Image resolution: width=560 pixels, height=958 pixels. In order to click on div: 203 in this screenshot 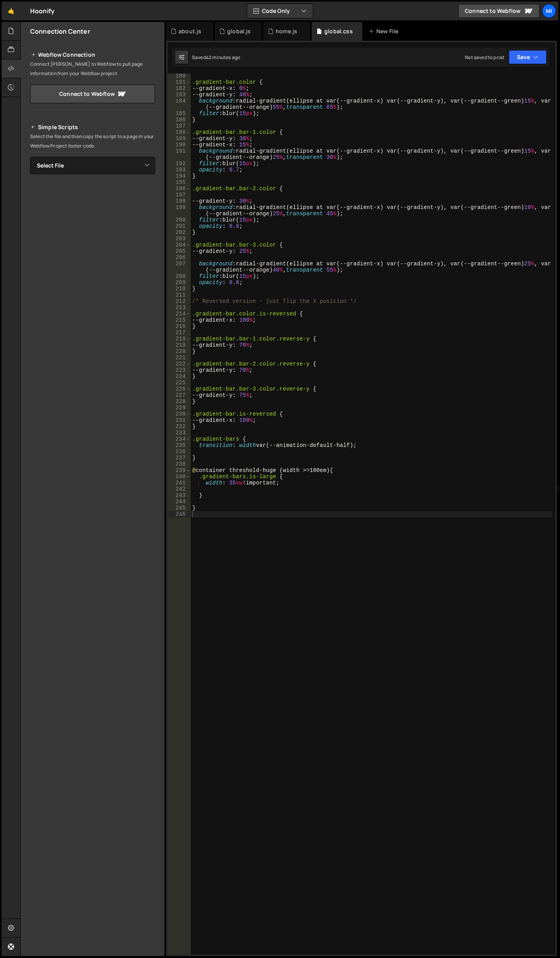, I will do `click(179, 238)`.